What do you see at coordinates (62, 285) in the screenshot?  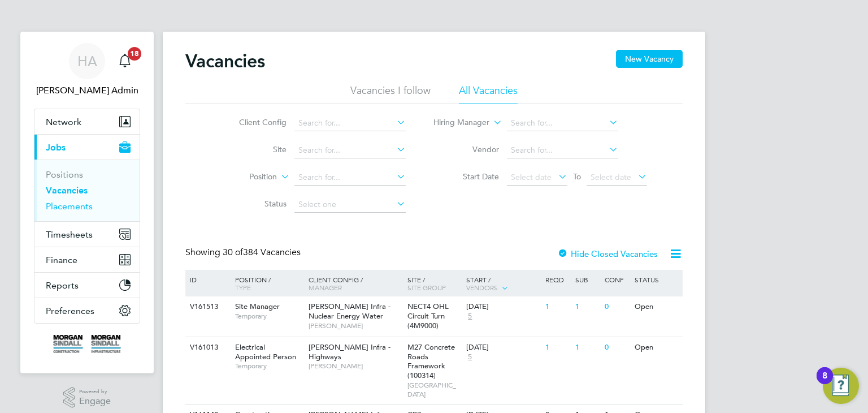 I see `span: Reports` at bounding box center [62, 285].